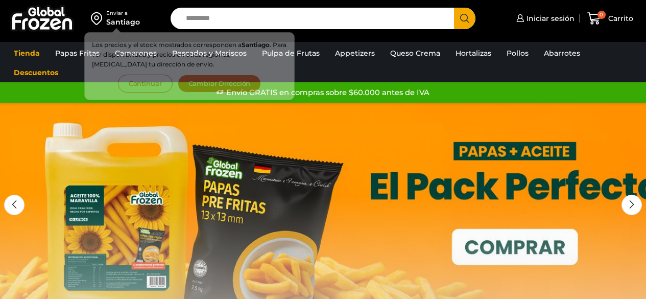 This screenshot has width=646, height=299. Describe the element at coordinates (145, 83) in the screenshot. I see `button: Continuar` at that location.